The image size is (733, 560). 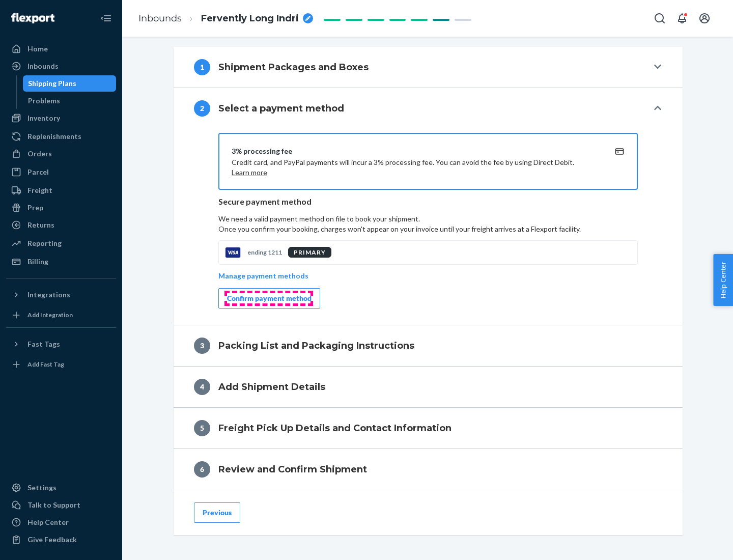 What do you see at coordinates (249, 172) in the screenshot?
I see `button: Learn more` at bounding box center [249, 172].